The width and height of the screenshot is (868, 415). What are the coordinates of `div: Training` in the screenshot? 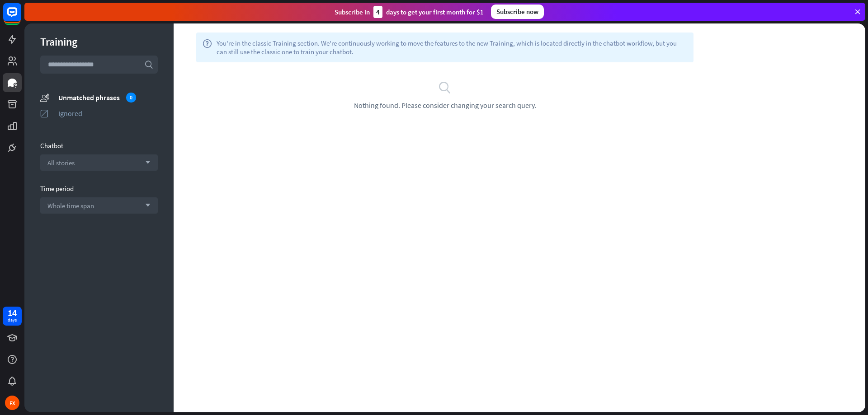 It's located at (99, 42).